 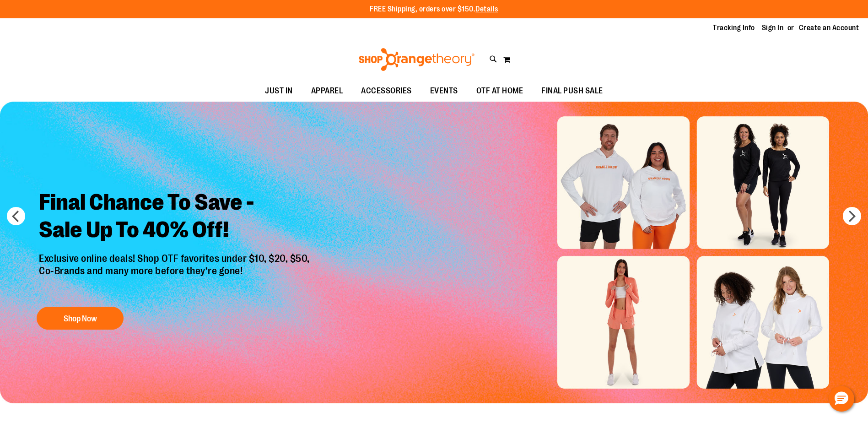 What do you see at coordinates (417, 60) in the screenshot?
I see `img: Shop Orangetheory` at bounding box center [417, 60].